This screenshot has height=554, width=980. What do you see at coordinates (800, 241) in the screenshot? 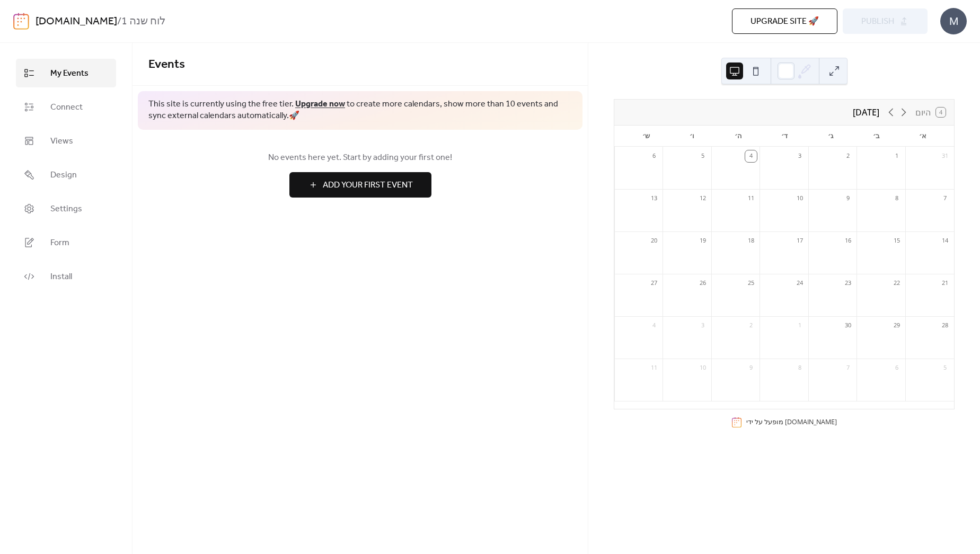
I see `div: 17` at bounding box center [800, 241].